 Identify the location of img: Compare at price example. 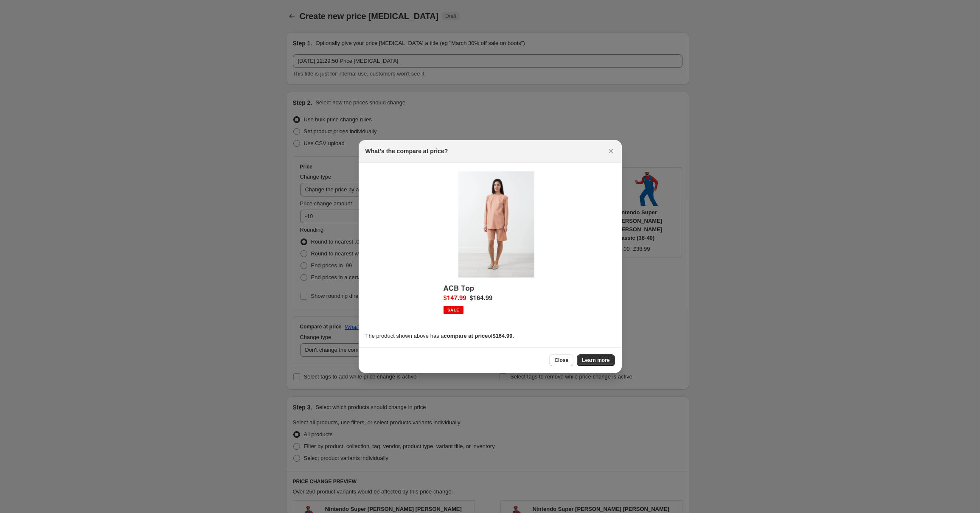
(490, 247).